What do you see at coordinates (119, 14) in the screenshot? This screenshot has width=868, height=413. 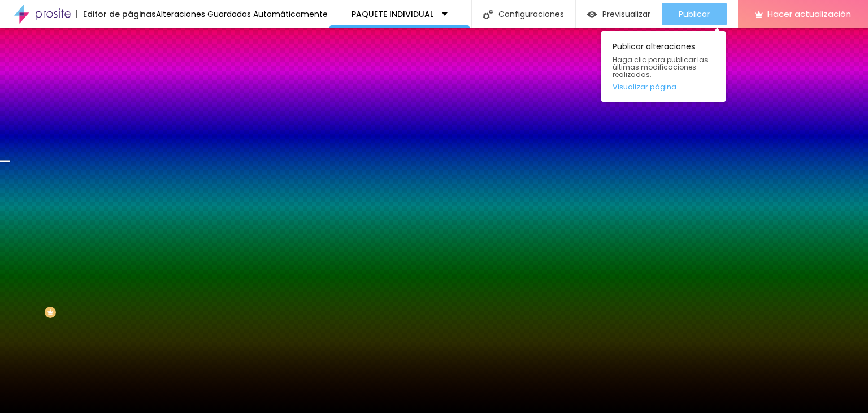 I see `font: Editor de páginas` at bounding box center [119, 14].